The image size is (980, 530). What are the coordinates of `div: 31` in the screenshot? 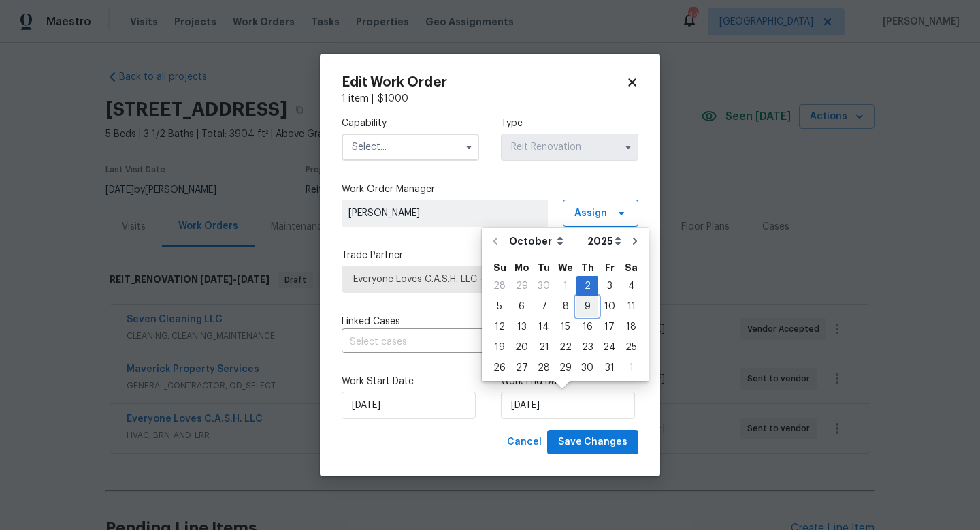 It's located at (609, 368).